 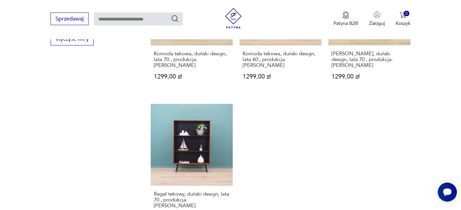 What do you see at coordinates (346, 19) in the screenshot?
I see `button: Patyna B2B` at bounding box center [346, 19].